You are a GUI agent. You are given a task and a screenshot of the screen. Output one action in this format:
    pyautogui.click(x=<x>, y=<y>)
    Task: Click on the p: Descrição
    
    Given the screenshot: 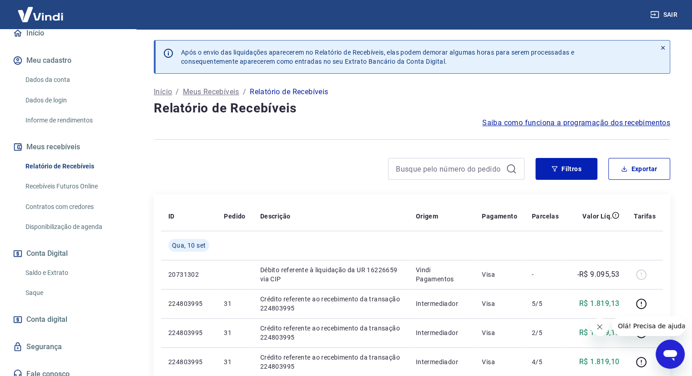 What is the action you would take?
    pyautogui.click(x=275, y=216)
    